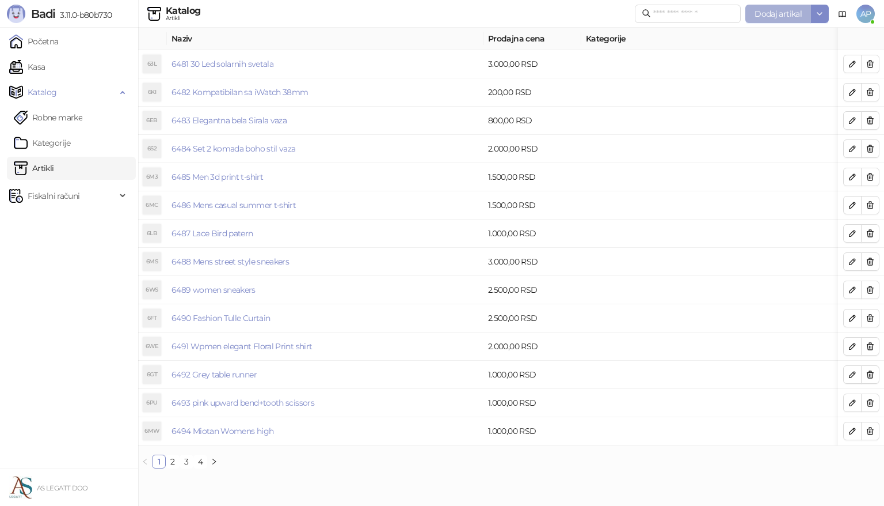  I want to click on div: 6M3, so click(152, 177).